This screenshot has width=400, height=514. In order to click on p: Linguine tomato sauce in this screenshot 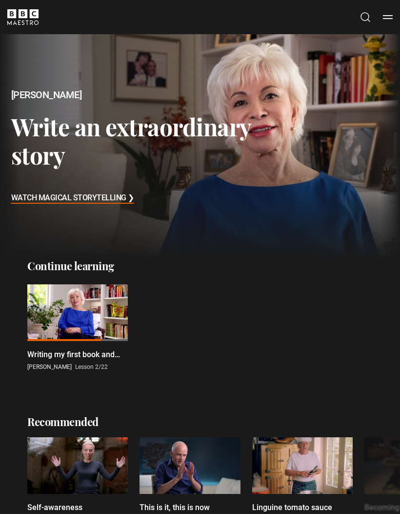, I will do `click(292, 507)`.